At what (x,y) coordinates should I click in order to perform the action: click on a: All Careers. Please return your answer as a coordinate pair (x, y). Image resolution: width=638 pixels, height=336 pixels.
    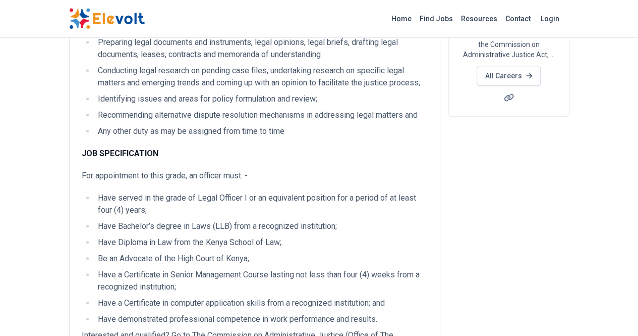
    Looking at the image, I should click on (509, 76).